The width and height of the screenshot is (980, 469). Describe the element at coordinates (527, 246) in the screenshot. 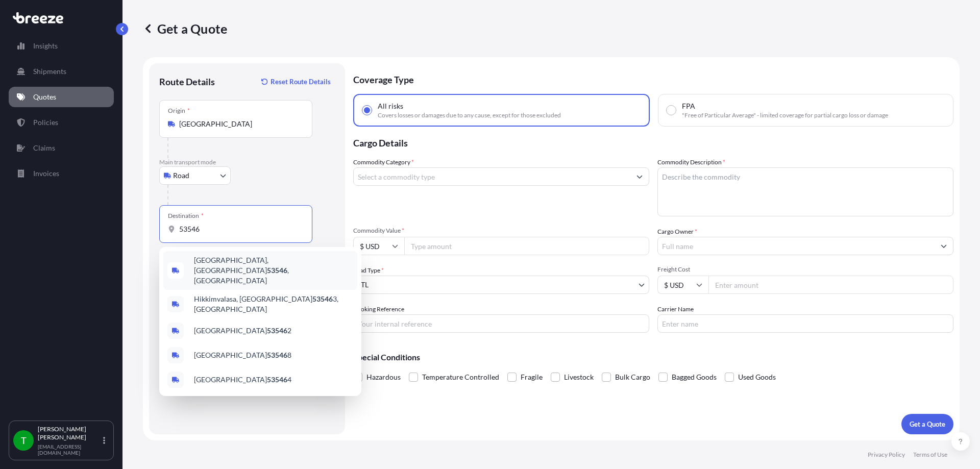

I see `input: Type amount` at that location.